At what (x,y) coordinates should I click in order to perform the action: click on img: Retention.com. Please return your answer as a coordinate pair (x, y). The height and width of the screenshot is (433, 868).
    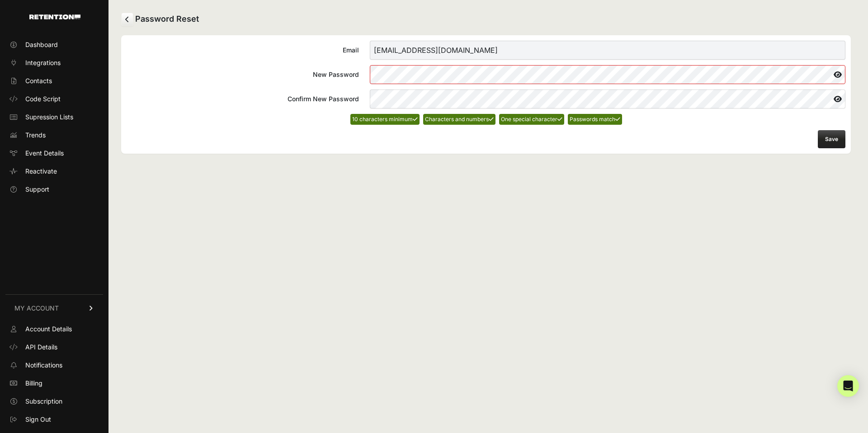
    Looking at the image, I should click on (55, 17).